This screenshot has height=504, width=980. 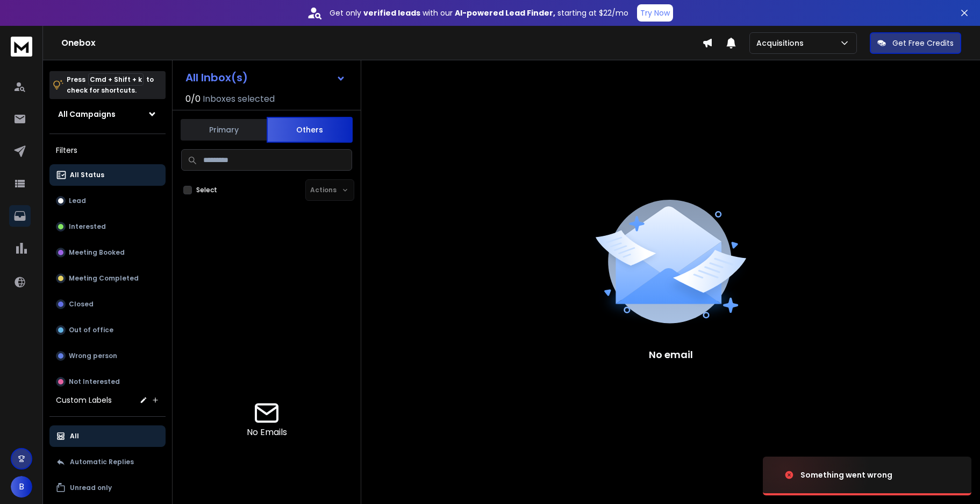 What do you see at coordinates (479, 13) in the screenshot?
I see `p: Get only with our starting at $22/mo` at bounding box center [479, 13].